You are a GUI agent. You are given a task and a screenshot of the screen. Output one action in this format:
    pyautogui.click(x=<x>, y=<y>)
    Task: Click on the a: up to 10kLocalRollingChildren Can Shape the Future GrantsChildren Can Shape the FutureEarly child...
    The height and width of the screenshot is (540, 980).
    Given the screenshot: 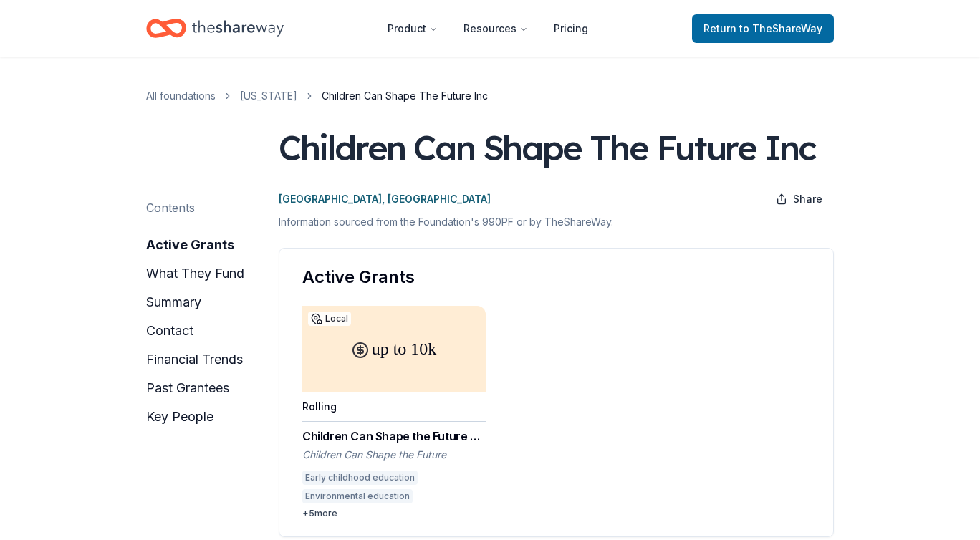 What is the action you would take?
    pyautogui.click(x=395, y=412)
    